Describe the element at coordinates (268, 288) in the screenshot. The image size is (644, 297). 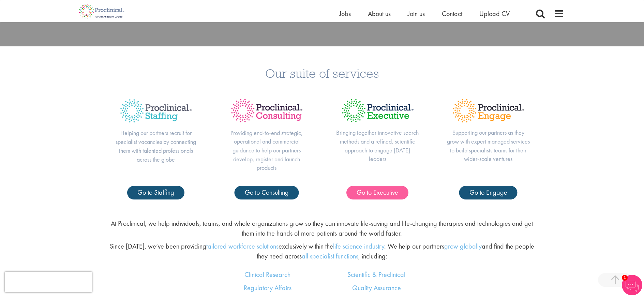
I see `a: Regulatory Affairs` at that location.